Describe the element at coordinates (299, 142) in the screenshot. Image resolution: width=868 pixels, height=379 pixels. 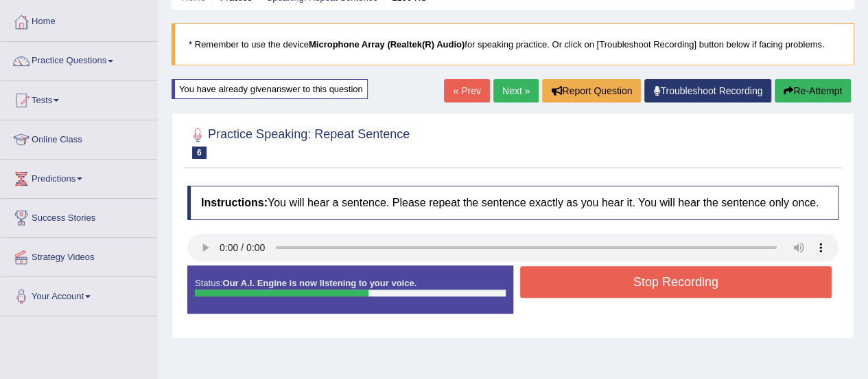
I see `h2: Practice Speaking: Repeat Sentence` at that location.